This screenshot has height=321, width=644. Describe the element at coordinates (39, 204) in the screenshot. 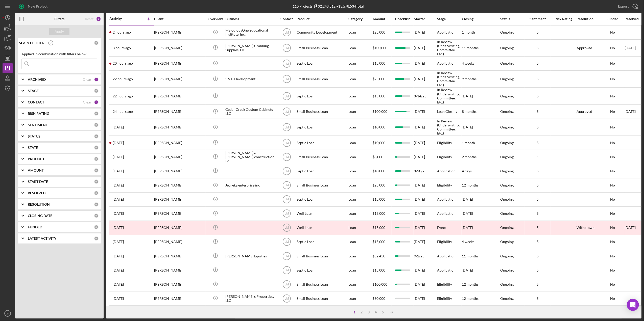

I see `b: RESOLUTION` at that location.